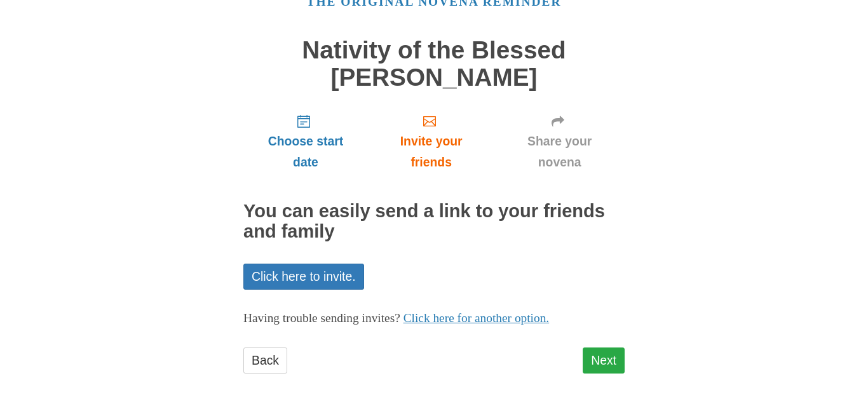 The height and width of the screenshot is (411, 868). Describe the element at coordinates (434, 222) in the screenshot. I see `h2: You can easily send a link to your friends and family` at that location.